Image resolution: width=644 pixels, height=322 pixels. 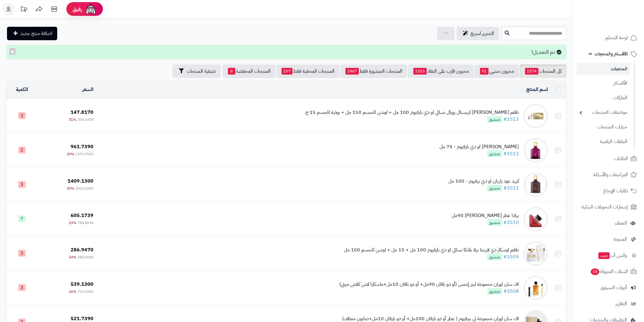 What do you see at coordinates (86, 257) in the screenshot?
I see `span: 380.0000` at bounding box center [86, 257].